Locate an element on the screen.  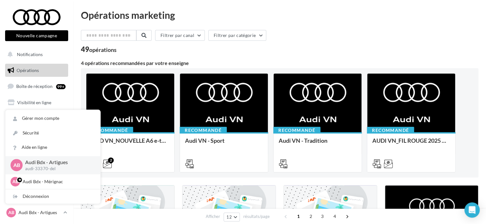
a: Opérations is located at coordinates (37, 70).